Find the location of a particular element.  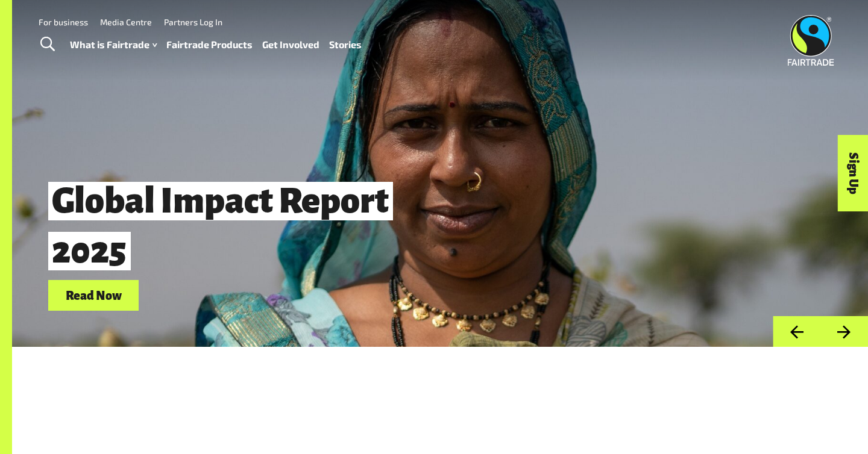

a: What is Fairtrade is located at coordinates (113, 44).